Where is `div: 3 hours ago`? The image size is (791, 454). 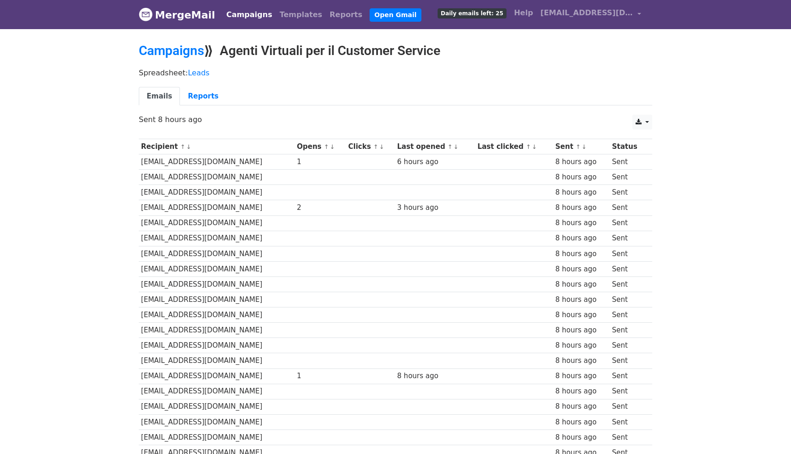 div: 3 hours ago is located at coordinates (435, 208).